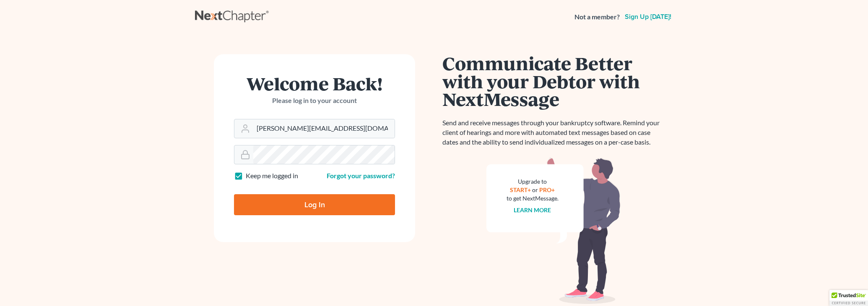 The image size is (868, 306). Describe the element at coordinates (314, 83) in the screenshot. I see `h1: Welcome Back!` at that location.